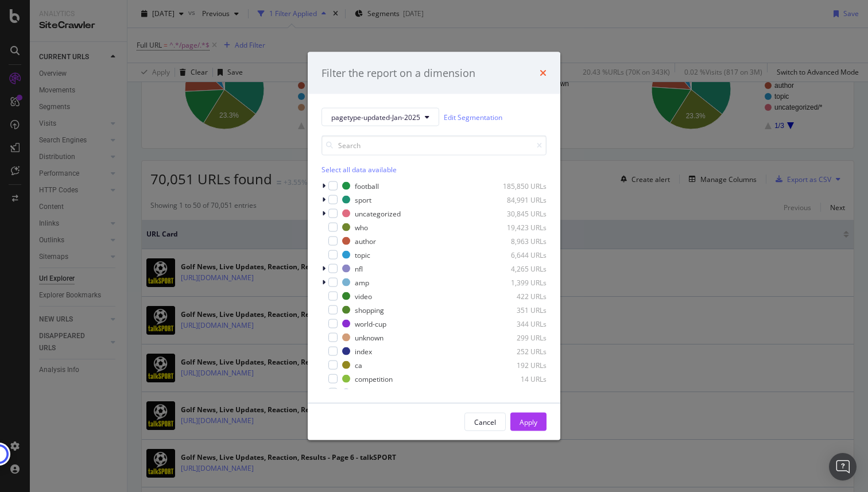 This screenshot has width=868, height=492. What do you see at coordinates (362, 282) in the screenshot?
I see `div: amp` at bounding box center [362, 282].